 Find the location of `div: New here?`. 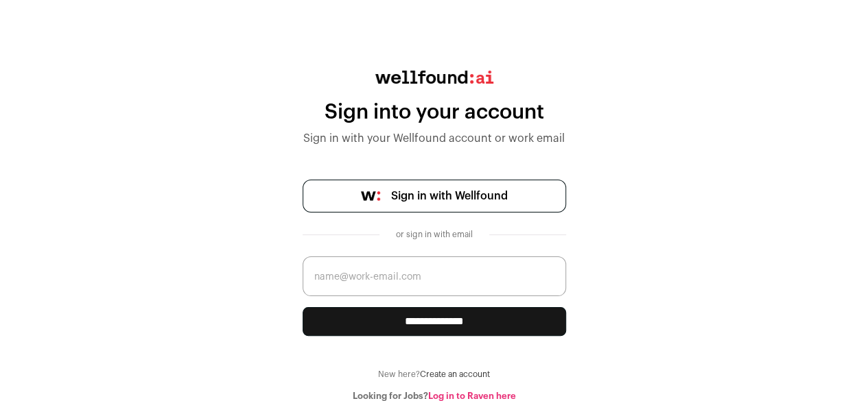

div: New here? is located at coordinates (434, 374).